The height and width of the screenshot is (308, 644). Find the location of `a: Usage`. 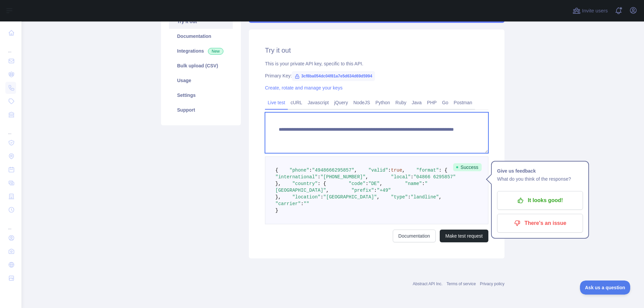

a: Usage is located at coordinates (201, 81).